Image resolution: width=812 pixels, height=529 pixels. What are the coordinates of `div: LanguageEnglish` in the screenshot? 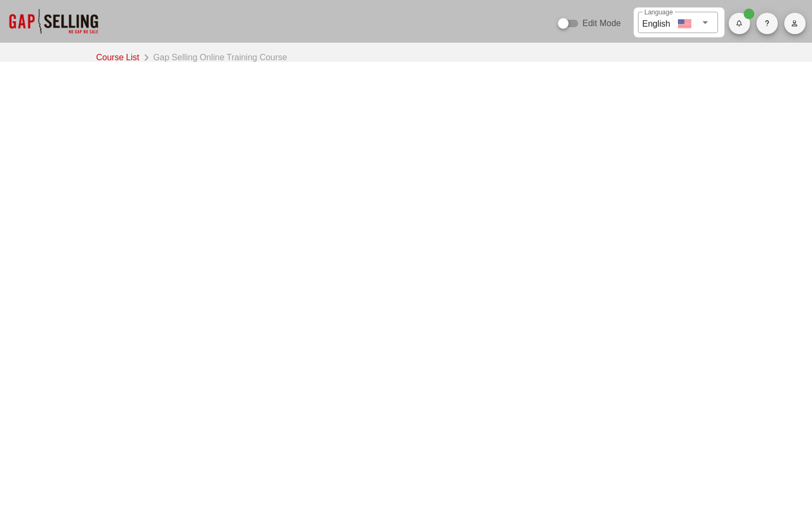 It's located at (678, 22).